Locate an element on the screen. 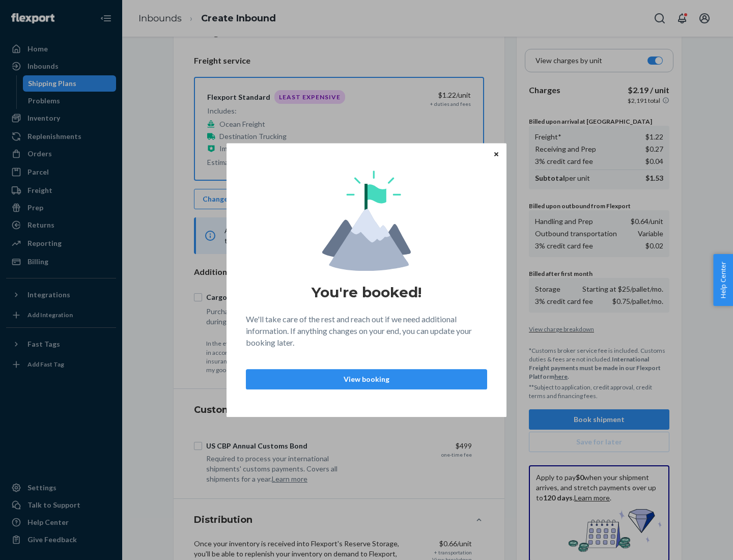 This screenshot has width=733, height=560. img: svg+xml,%3Csvg%20viewBox%3D%220%200%20174%20197%22%20fill%3D%22none%22%20xmlns%3D%22http%3A%2F%2F... is located at coordinates (367, 221).